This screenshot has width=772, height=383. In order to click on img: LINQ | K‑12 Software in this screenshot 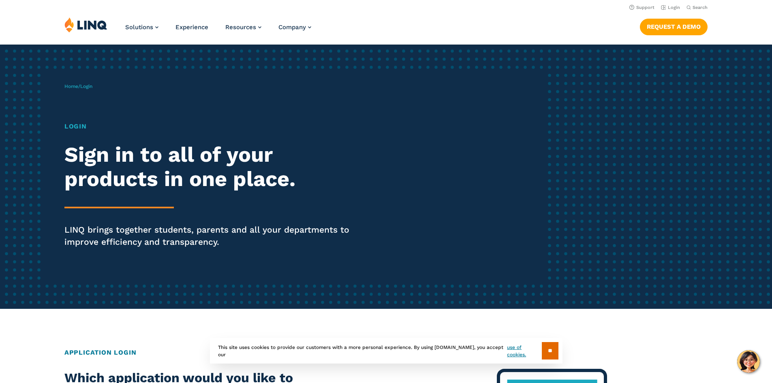, I will do `click(86, 25)`.